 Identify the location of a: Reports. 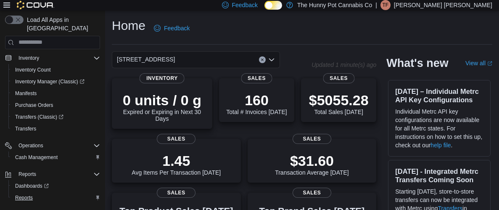
(24, 198).